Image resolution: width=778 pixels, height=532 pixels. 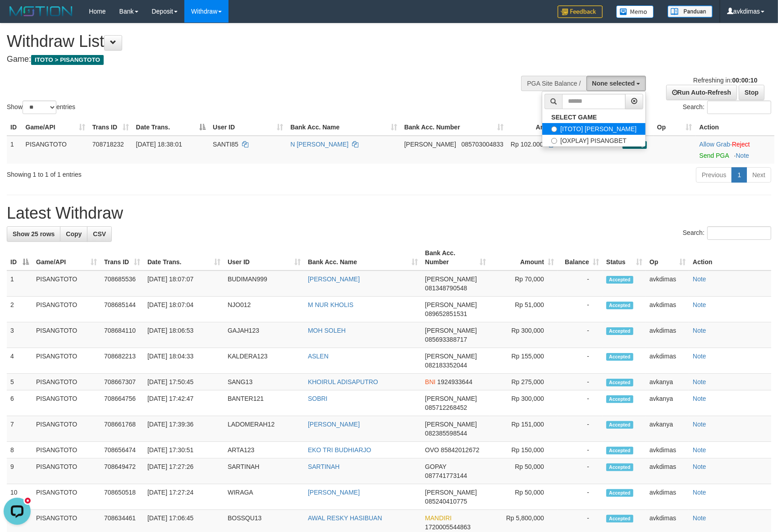 What do you see at coordinates (482, 144) in the screenshot?
I see `span: Copy 085703004833 to clipboard` at bounding box center [482, 144].